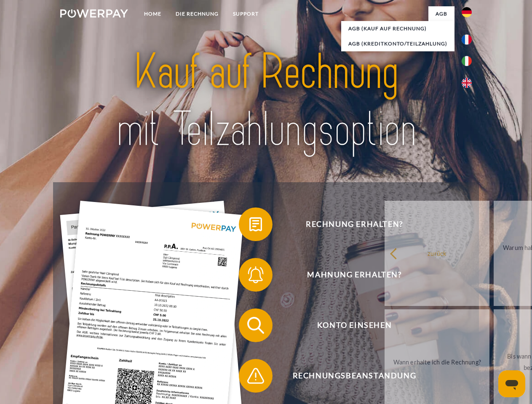  I want to click on button: Rechnung erhalten?, so click(348, 224).